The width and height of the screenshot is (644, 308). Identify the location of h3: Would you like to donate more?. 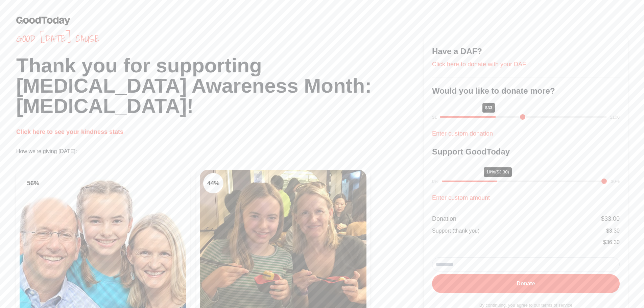
(525, 91).